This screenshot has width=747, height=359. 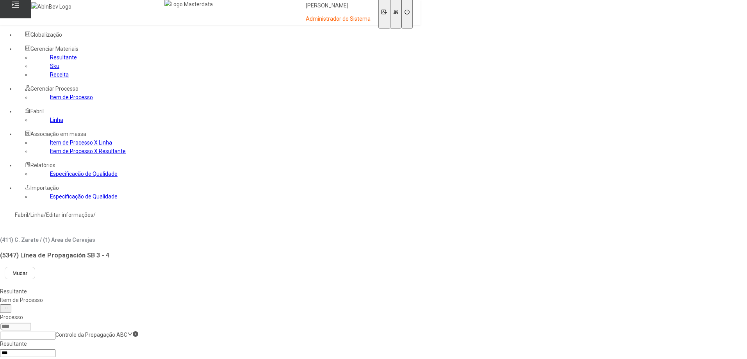 What do you see at coordinates (54, 49) in the screenshot?
I see `span: Gerenciar Materiais` at bounding box center [54, 49].